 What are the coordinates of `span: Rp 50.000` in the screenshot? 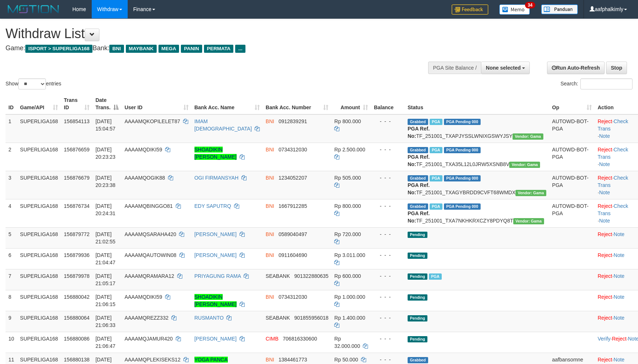 It's located at (346, 359).